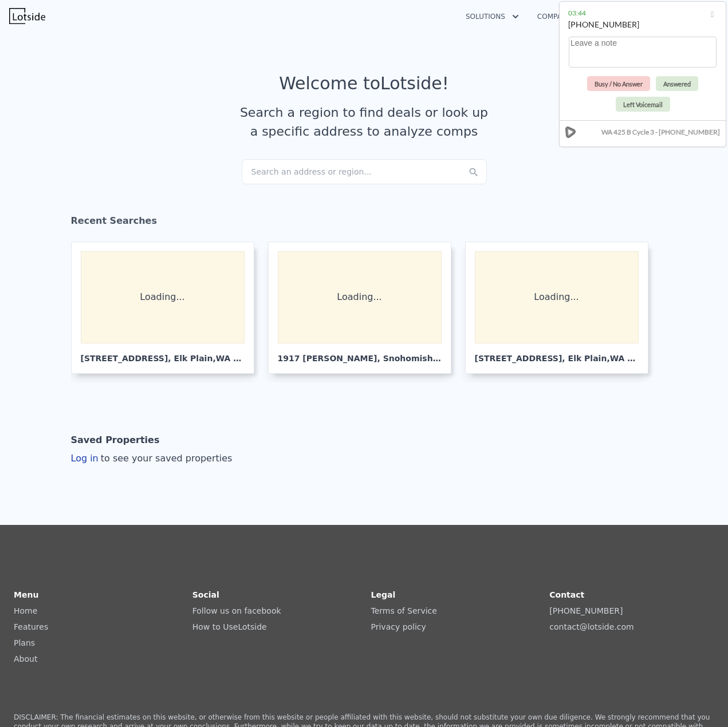  Describe the element at coordinates (31, 627) in the screenshot. I see `a: Features` at that location.